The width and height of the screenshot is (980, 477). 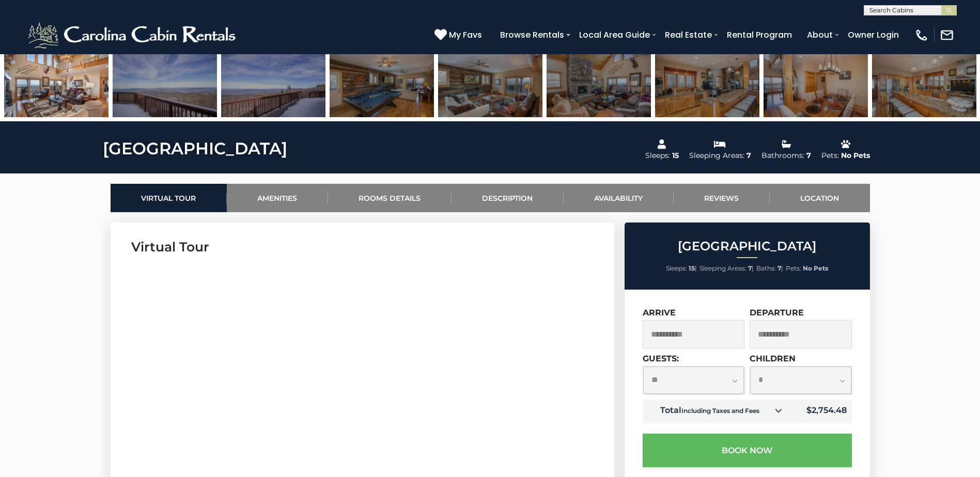 What do you see at coordinates (691, 268) in the screenshot?
I see `strong: 15` at bounding box center [691, 268].